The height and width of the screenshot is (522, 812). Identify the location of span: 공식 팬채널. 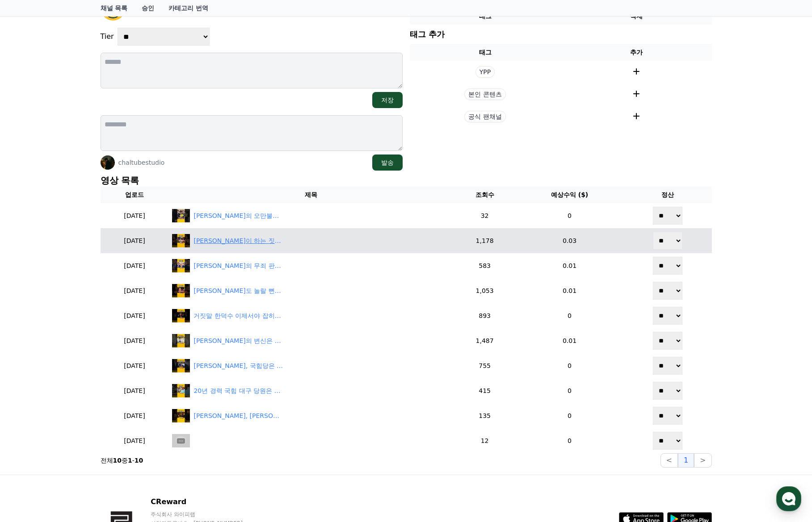
(485, 117).